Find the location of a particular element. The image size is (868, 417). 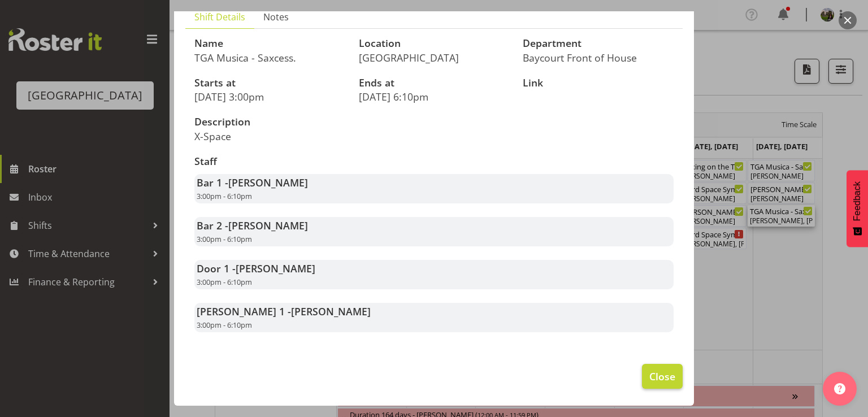

span: Feedback is located at coordinates (857, 201).